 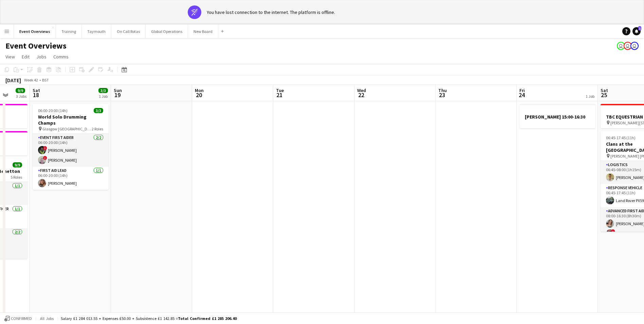 What do you see at coordinates (10, 57) in the screenshot?
I see `span: View` at bounding box center [10, 57].